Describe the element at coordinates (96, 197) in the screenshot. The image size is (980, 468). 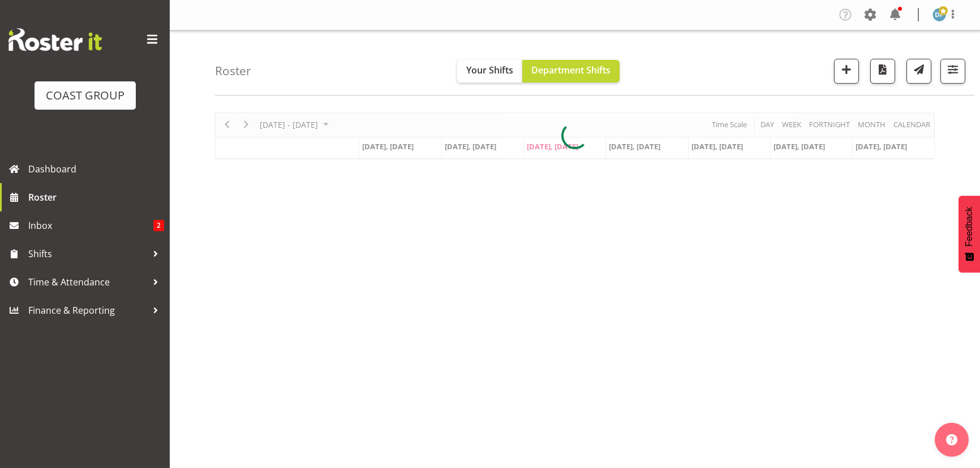
I see `span: Roster` at that location.